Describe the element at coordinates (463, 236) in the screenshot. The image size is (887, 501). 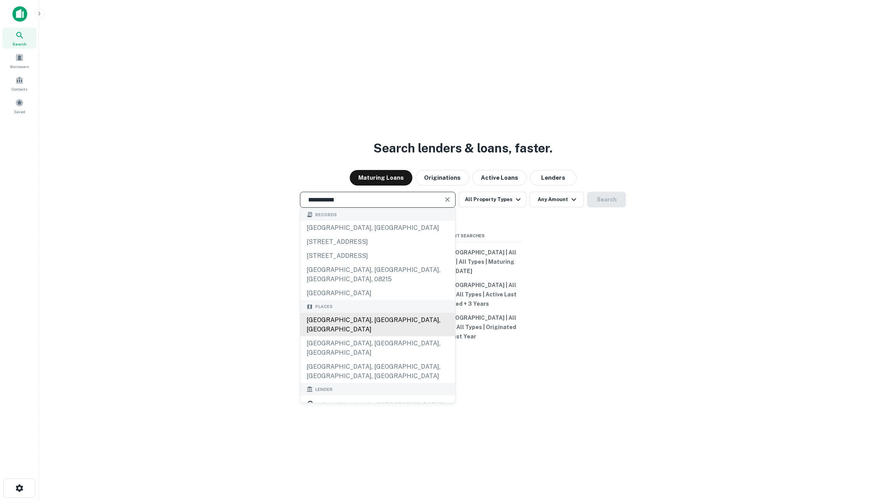
I see `span: Recent Searches` at that location.